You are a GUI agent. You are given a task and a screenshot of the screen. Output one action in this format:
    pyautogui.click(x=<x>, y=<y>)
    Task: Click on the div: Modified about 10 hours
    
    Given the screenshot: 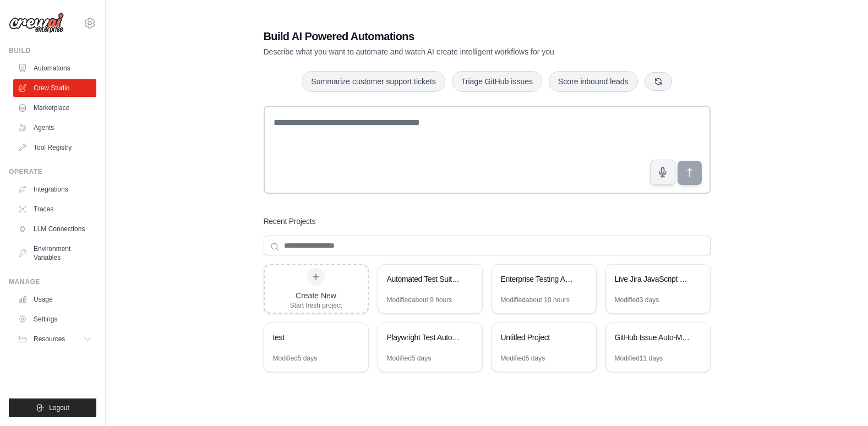 What is the action you would take?
    pyautogui.click(x=535, y=300)
    